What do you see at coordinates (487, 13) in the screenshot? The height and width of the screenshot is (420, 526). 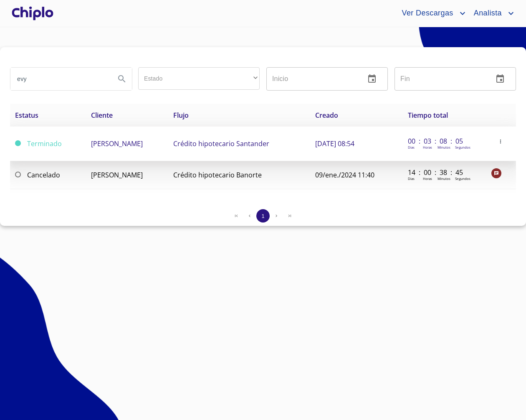 I see `span: Analista` at bounding box center [487, 13].